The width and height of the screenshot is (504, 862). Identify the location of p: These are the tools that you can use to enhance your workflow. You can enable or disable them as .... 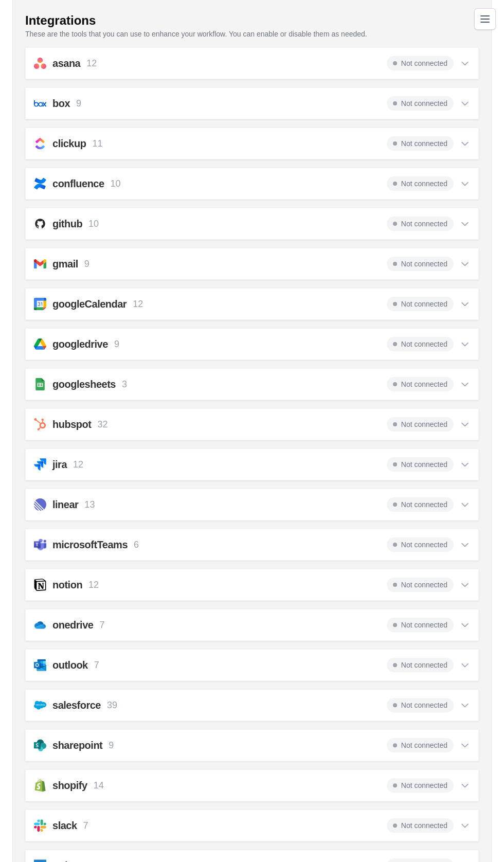
(252, 34).